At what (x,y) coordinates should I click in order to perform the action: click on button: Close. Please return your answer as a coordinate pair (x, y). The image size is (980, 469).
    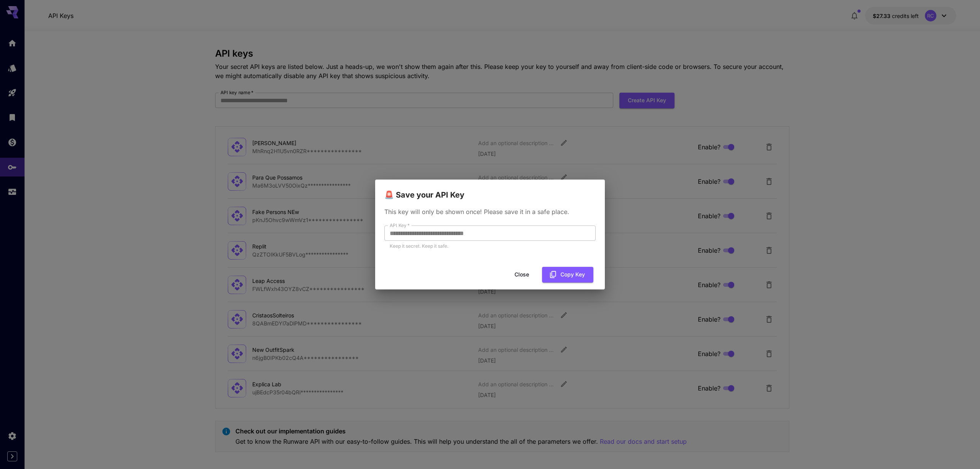
    Looking at the image, I should click on (522, 275).